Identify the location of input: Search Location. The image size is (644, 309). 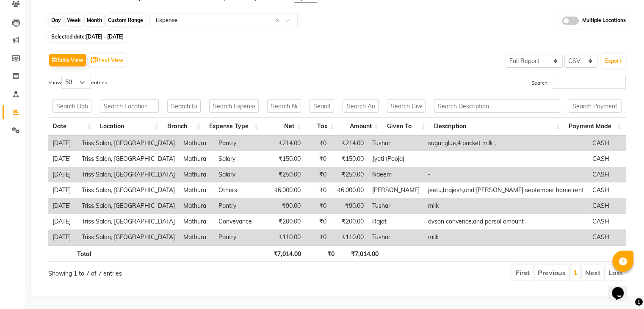
(129, 106).